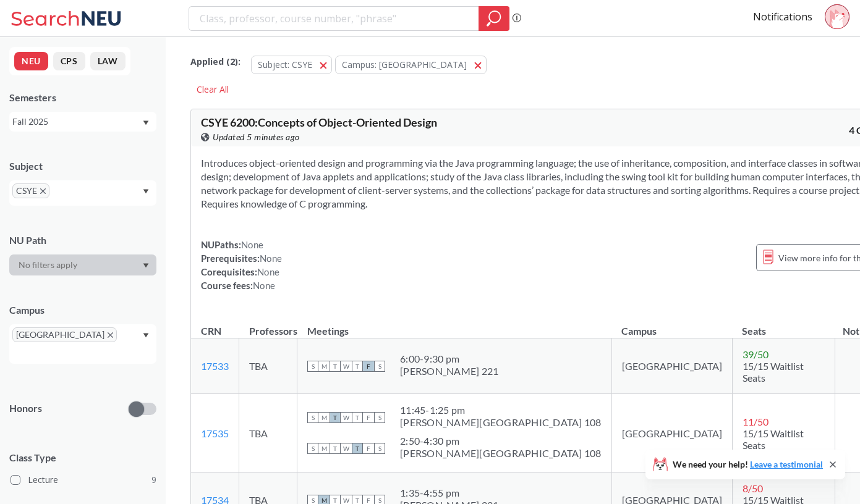 This screenshot has height=504, width=860. I want to click on a: Notifications, so click(783, 17).